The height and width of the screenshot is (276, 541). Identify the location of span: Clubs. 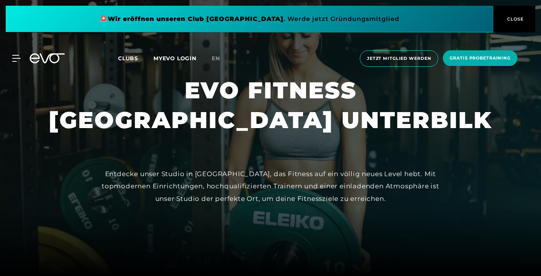
(128, 58).